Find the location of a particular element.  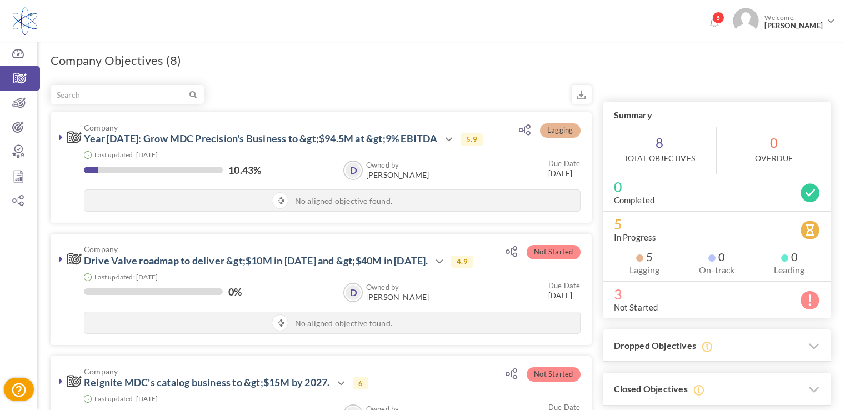

label: OverDue is located at coordinates (774, 158).